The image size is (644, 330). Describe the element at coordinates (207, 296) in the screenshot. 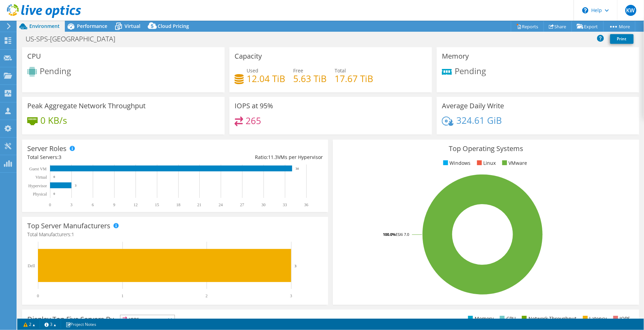

I see `text: 2` at that location.